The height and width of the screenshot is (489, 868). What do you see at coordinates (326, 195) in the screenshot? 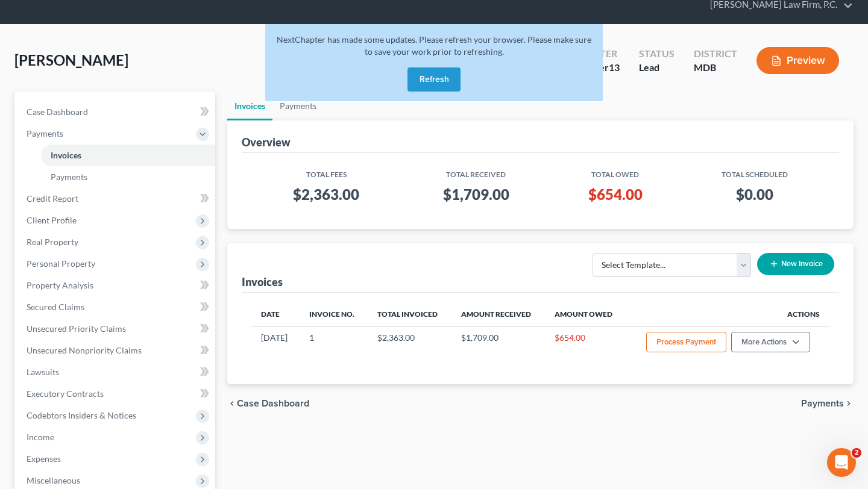
I see `h3: $2,363.00` at bounding box center [326, 195].